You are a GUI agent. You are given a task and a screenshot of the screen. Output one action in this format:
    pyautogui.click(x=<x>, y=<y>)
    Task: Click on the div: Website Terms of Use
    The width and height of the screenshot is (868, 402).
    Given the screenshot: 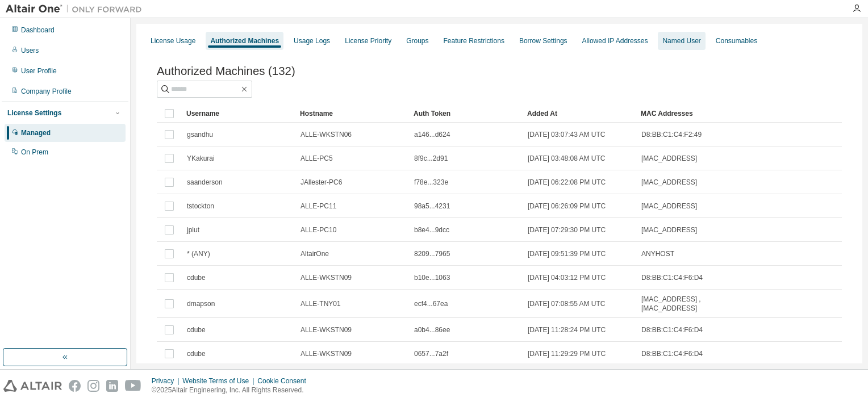 What is the action you would take?
    pyautogui.click(x=220, y=381)
    